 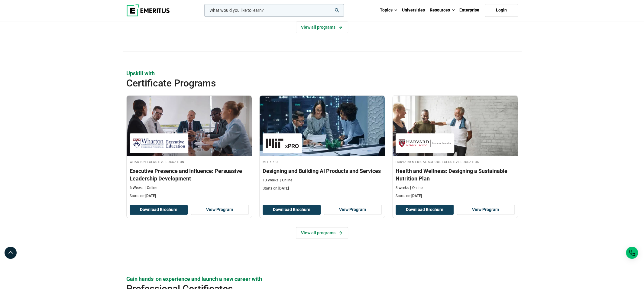 What do you see at coordinates (189, 161) in the screenshot?
I see `h4: Wharton Executive Education` at bounding box center [189, 161].